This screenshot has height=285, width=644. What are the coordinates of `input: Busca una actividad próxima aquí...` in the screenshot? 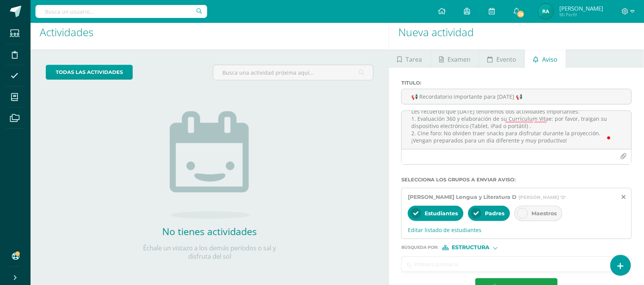 It's located at (294, 73).